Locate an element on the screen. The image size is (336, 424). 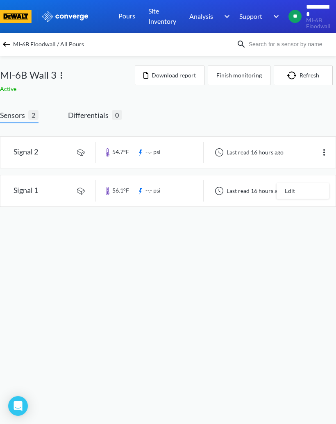
img: icon-refresh.svg is located at coordinates (294, 75).